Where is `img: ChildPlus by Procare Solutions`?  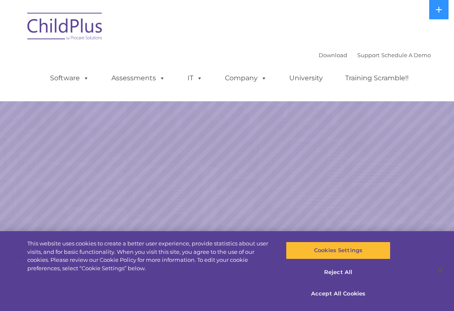 img: ChildPlus by Procare Solutions is located at coordinates (65, 28).